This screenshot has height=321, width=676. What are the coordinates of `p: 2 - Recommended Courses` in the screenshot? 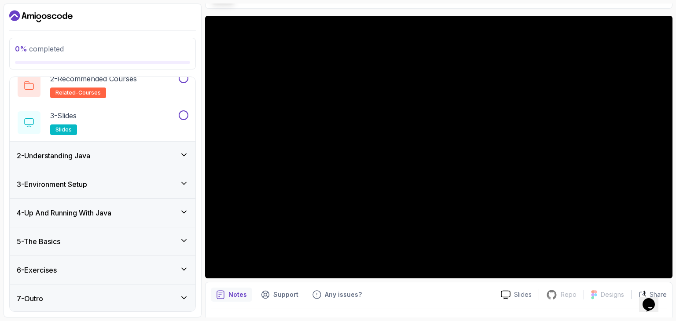 It's located at (93, 79).